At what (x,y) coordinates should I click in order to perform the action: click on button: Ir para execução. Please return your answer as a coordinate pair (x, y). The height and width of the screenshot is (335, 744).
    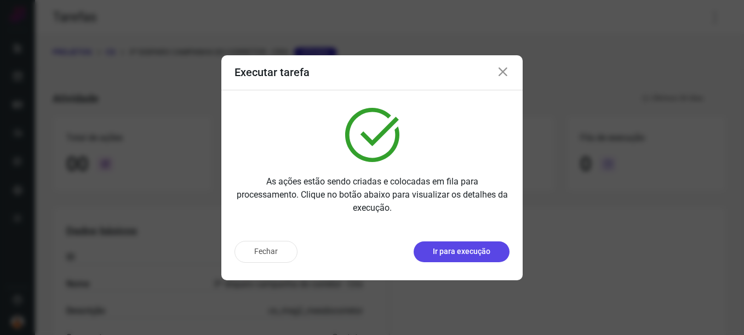
    Looking at the image, I should click on (461, 252).